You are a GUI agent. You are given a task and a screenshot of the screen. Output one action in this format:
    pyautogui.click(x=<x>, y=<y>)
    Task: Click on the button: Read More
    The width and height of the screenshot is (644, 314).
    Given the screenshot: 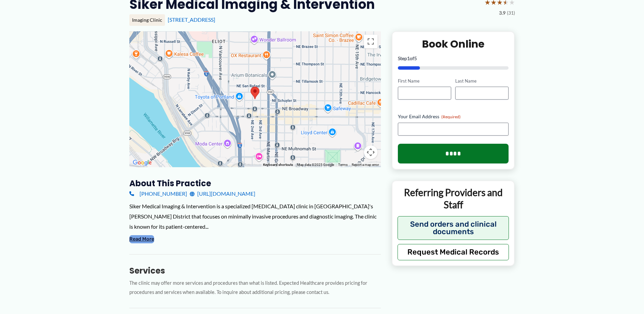 What is the action you would take?
    pyautogui.click(x=141, y=239)
    